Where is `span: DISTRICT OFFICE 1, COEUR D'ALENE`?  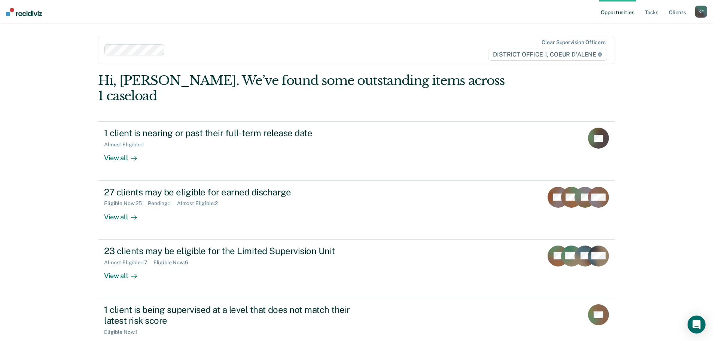
span: DISTRICT OFFICE 1, COEUR D'ALENE is located at coordinates (548, 55).